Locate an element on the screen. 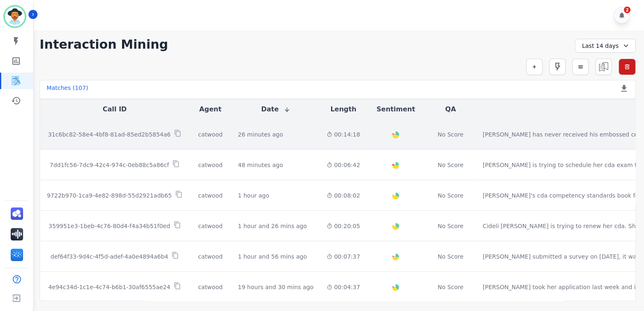  p: def64f33-9d4c-4f5d-adef-4a0e4894a6b4 is located at coordinates (109, 257).